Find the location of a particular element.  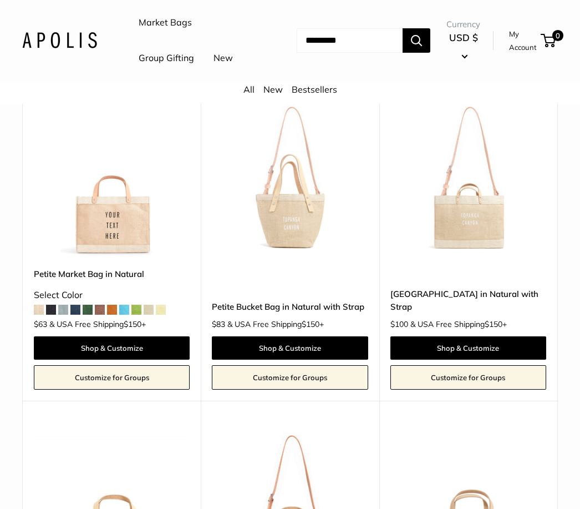

button: Search is located at coordinates (417, 41).